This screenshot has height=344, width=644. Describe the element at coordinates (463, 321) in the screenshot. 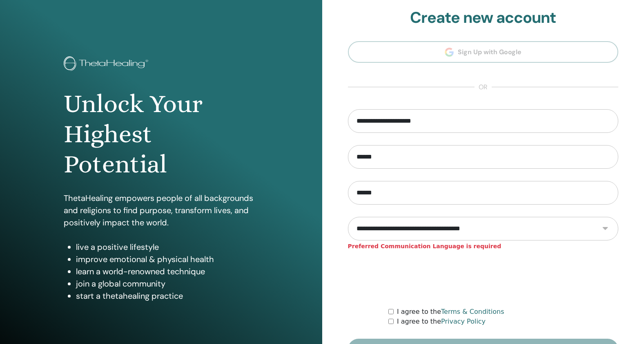

I see `a: Privacy Policy` at that location.